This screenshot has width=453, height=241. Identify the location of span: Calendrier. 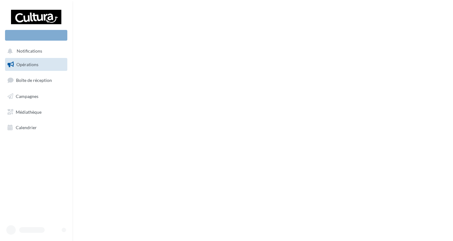
(26, 127).